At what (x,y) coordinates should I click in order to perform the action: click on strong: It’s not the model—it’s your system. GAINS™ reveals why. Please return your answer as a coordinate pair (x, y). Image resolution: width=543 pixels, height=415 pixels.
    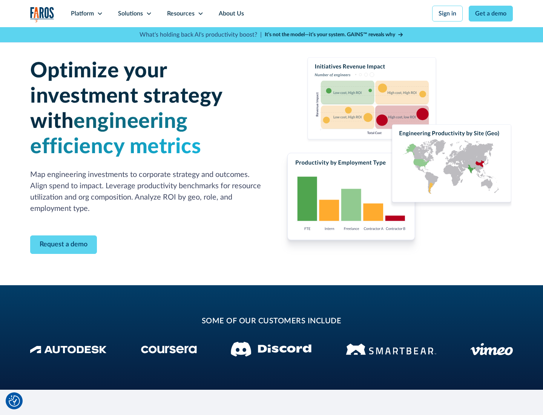
    Looking at the image, I should click on (330, 35).